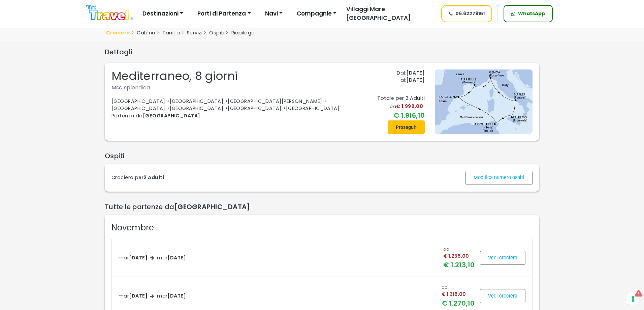 The height and width of the screenshot is (310, 644). Describe the element at coordinates (401, 73) in the screenshot. I see `span: Dal:` at that location.